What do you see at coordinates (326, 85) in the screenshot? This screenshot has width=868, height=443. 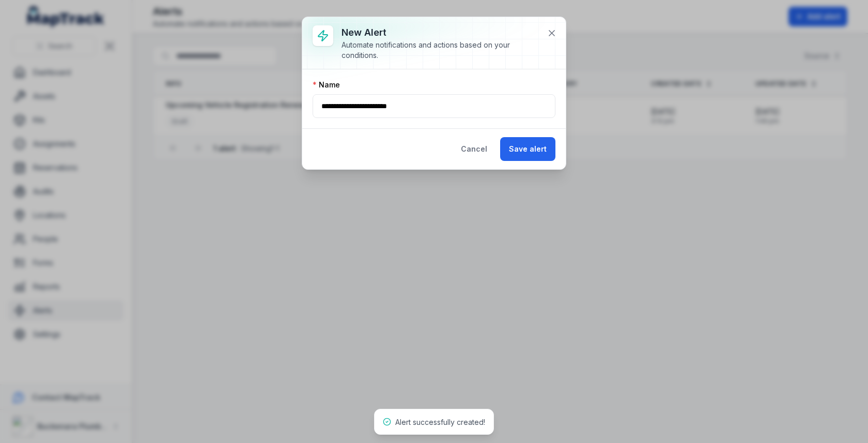 I see `label: Name` at bounding box center [326, 85].